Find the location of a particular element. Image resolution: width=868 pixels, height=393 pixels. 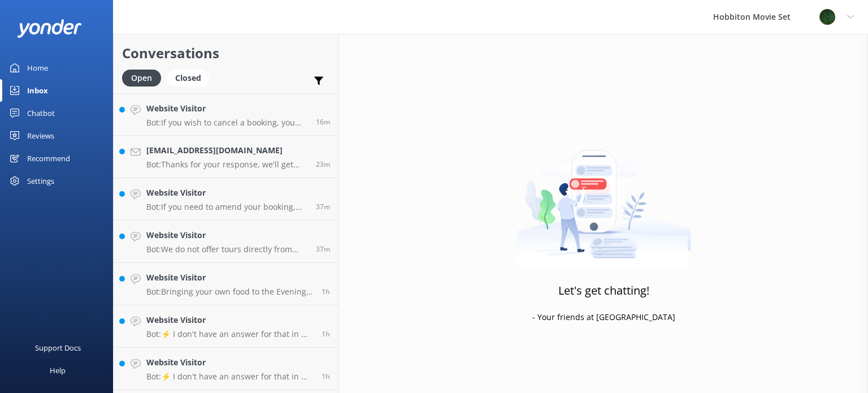

div: Chatbot is located at coordinates (41, 113).